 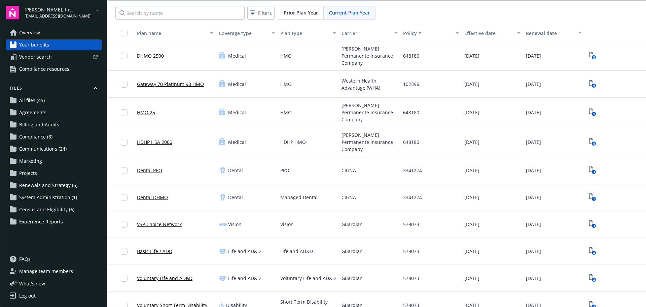 What do you see at coordinates (154, 142) in the screenshot?
I see `a: HDHP HSA 2000` at bounding box center [154, 142].